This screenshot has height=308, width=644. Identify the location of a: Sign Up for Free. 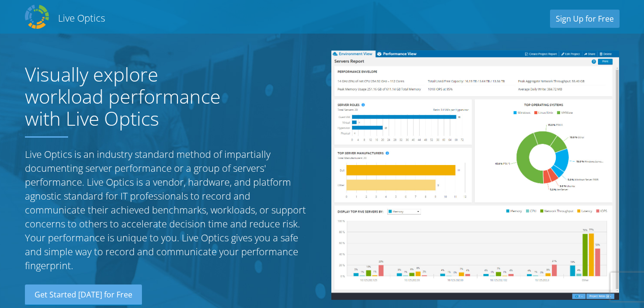
(584, 19).